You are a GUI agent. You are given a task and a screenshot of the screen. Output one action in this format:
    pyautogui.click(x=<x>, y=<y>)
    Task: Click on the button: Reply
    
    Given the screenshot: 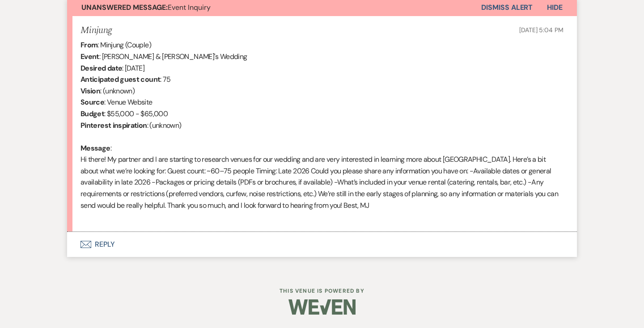 What is the action you would take?
    pyautogui.click(x=322, y=244)
    